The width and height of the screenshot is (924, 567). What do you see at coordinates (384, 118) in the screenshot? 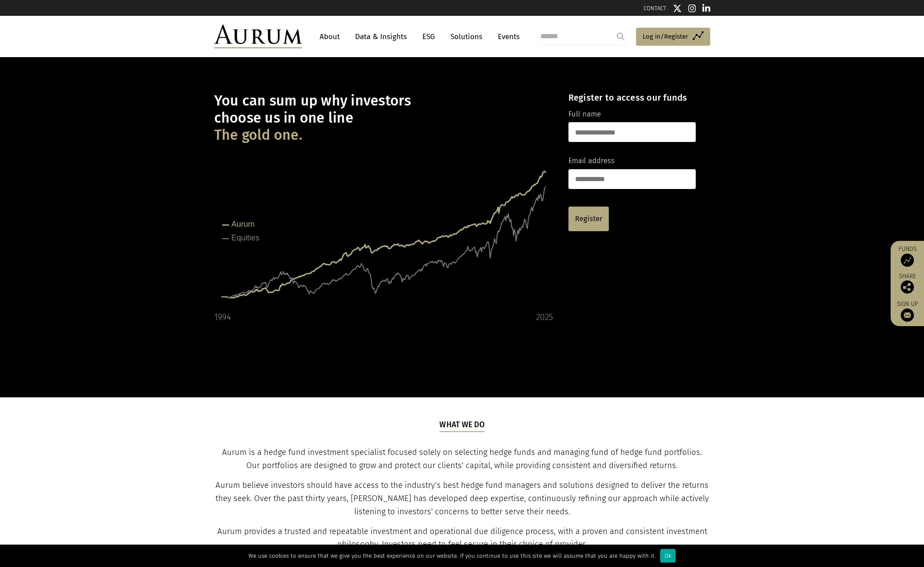
I see `h1: You can sum up why investors choose us in one line` at bounding box center [384, 118].